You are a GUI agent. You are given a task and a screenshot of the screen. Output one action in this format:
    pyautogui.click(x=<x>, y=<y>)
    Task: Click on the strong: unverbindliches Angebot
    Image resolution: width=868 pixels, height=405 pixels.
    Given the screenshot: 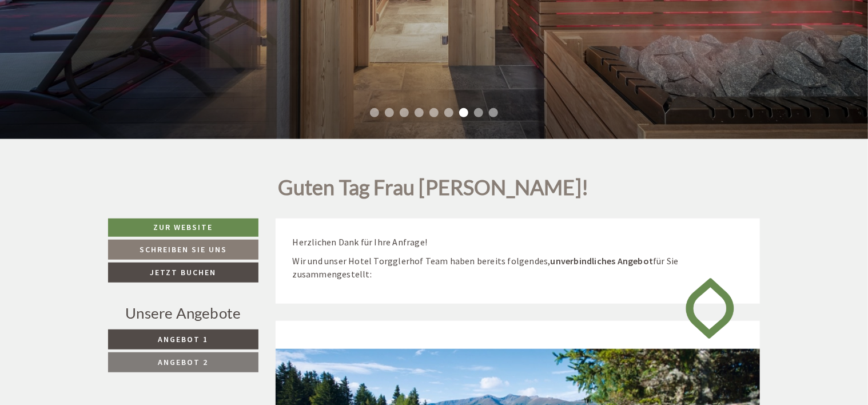 What is the action you would take?
    pyautogui.click(x=602, y=261)
    